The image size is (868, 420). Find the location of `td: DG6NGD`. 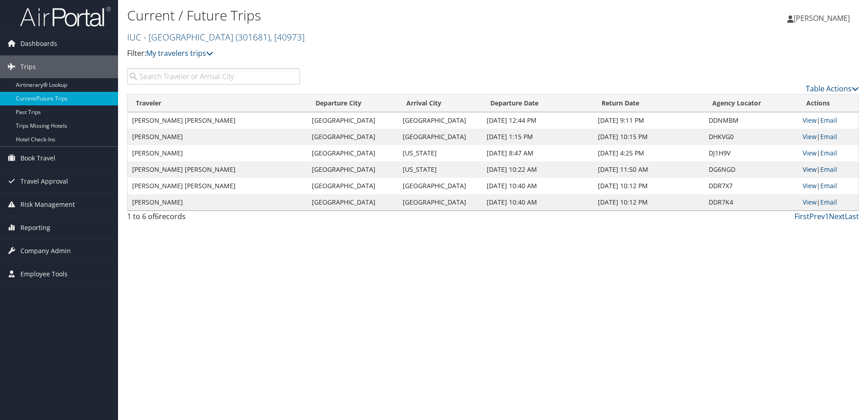

td: DG6NGD is located at coordinates (751, 169).